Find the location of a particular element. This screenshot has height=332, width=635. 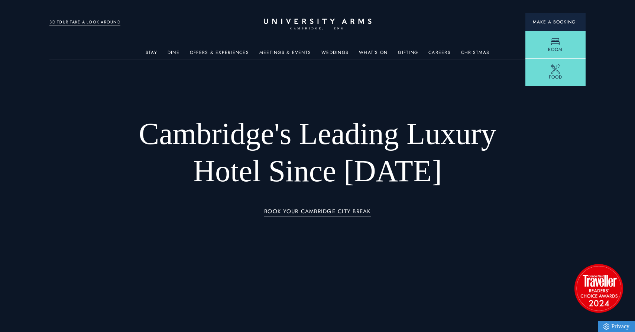

button: Make a BookingArrow icon is located at coordinates (556, 22).